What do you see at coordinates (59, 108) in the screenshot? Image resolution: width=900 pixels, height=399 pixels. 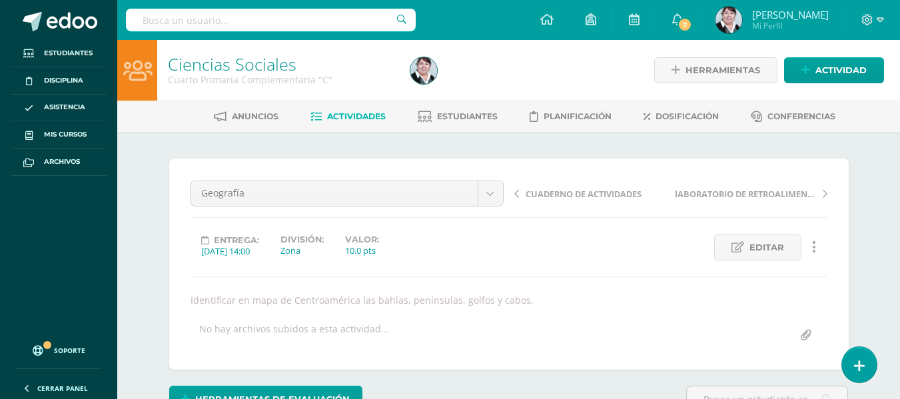 I see `a: Asistencia` at bounding box center [59, 108].